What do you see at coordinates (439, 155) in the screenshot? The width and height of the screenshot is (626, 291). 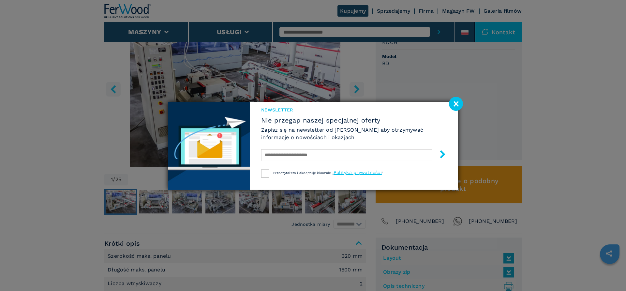 I see `button: submit-button` at bounding box center [439, 155].